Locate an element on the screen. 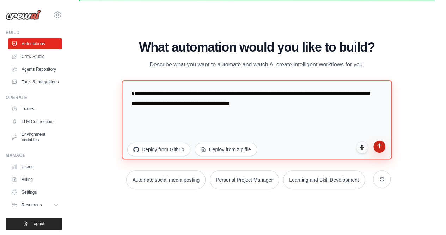 The image size is (446, 235). div: Operate is located at coordinates (34, 97).